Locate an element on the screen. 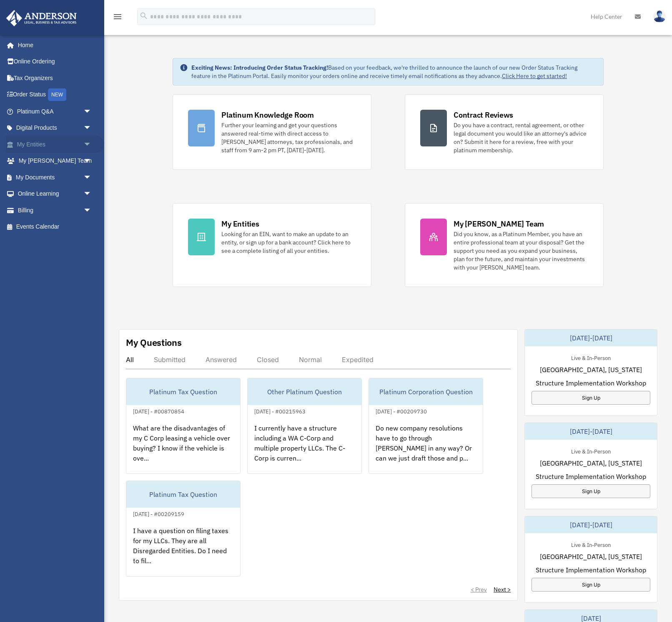 The height and width of the screenshot is (622, 672). div: Submitted is located at coordinates (170, 360).